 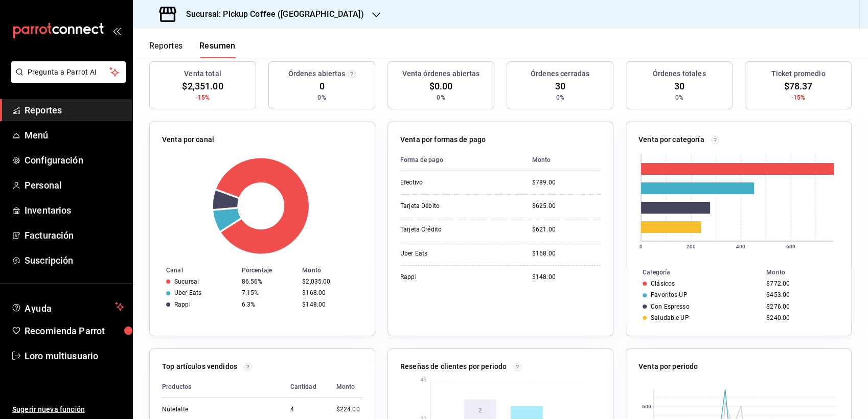 I want to click on div: Con Espresso, so click(x=670, y=307).